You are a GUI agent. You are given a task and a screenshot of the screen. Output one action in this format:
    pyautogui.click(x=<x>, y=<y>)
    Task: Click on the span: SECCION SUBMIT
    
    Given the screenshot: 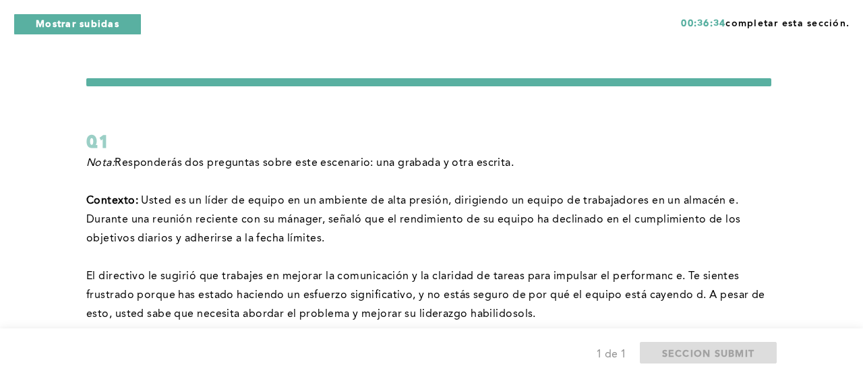 What is the action you would take?
    pyautogui.click(x=708, y=353)
    